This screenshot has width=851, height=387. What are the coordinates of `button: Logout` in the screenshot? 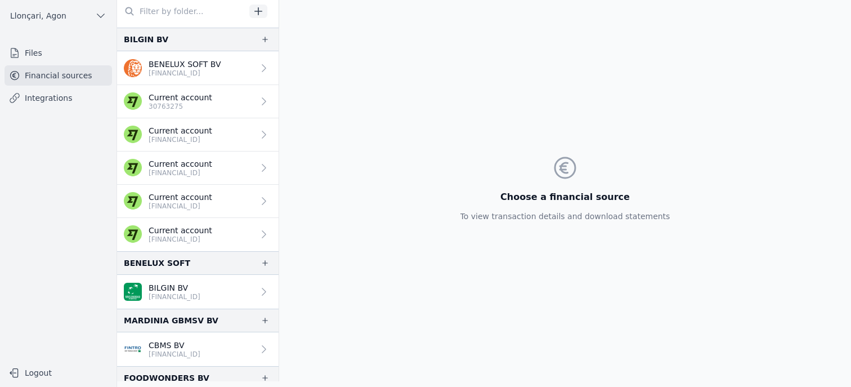 It's located at (58, 373).